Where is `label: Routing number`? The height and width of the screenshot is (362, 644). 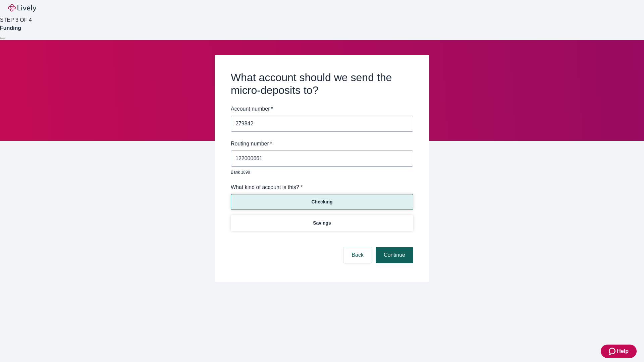
label: Routing number is located at coordinates (251, 144).